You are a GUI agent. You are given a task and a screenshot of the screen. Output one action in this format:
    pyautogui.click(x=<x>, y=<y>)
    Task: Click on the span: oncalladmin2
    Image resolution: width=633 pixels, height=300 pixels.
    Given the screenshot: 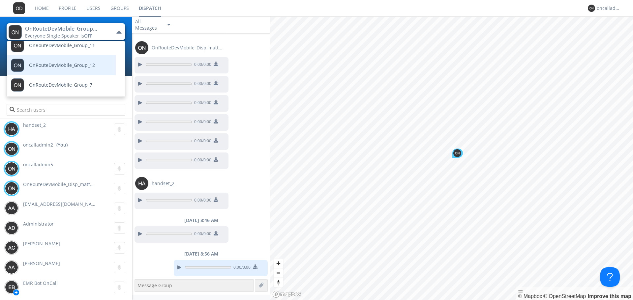 What is the action you would take?
    pyautogui.click(x=38, y=145)
    